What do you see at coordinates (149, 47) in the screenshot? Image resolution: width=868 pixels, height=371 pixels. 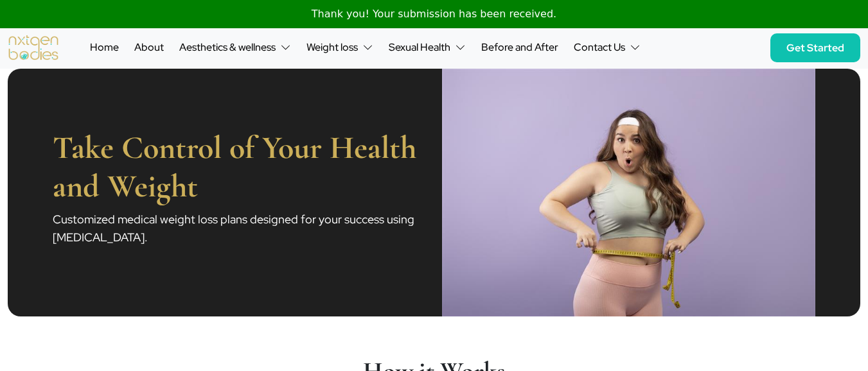 I see `a: About` at bounding box center [149, 47].